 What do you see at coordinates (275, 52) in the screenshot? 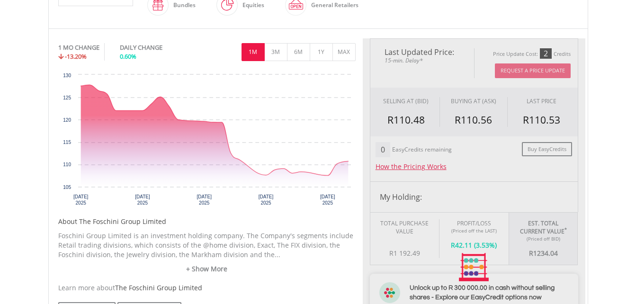
I see `button: 3M` at bounding box center [275, 52].